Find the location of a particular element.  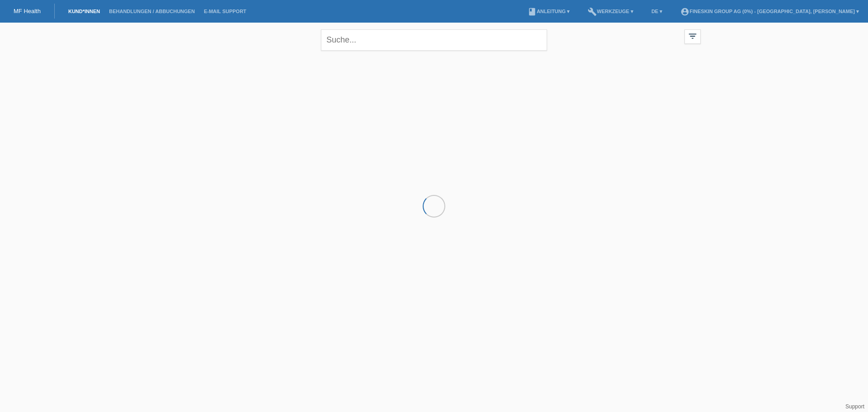

i: account_circle is located at coordinates (685, 12).